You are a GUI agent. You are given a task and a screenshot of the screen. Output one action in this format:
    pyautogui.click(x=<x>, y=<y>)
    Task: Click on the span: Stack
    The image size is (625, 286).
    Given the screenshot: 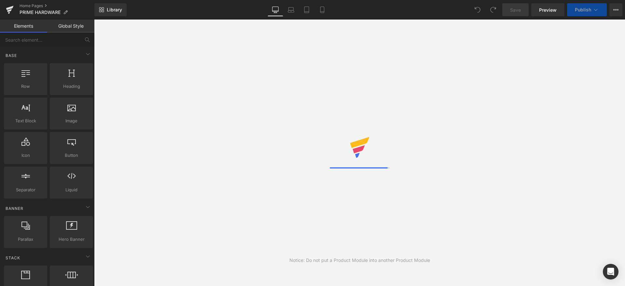 What is the action you would take?
    pyautogui.click(x=13, y=258)
    